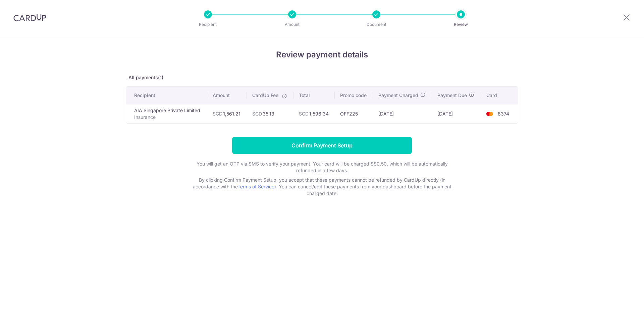 The height and width of the screenshot is (320, 644). Describe the element at coordinates (322, 55) in the screenshot. I see `h4: Review payment details` at that location.